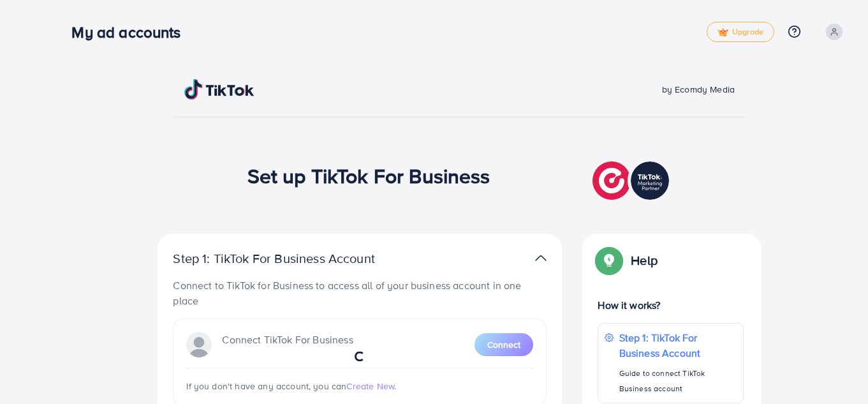 The width and height of the screenshot is (868, 404). What do you see at coordinates (670, 305) in the screenshot?
I see `p: How it works?` at bounding box center [670, 305].